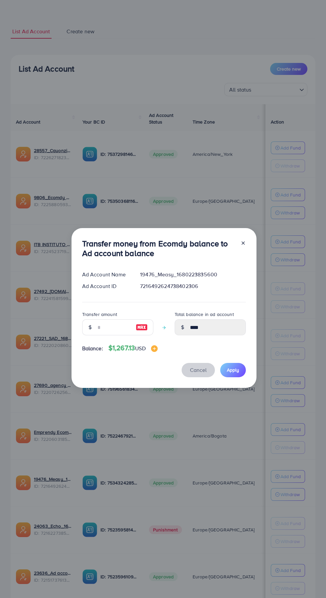 Image resolution: width=326 pixels, height=598 pixels. Describe the element at coordinates (193, 274) in the screenshot. I see `div: 19476_Measy_1680223835600` at that location.